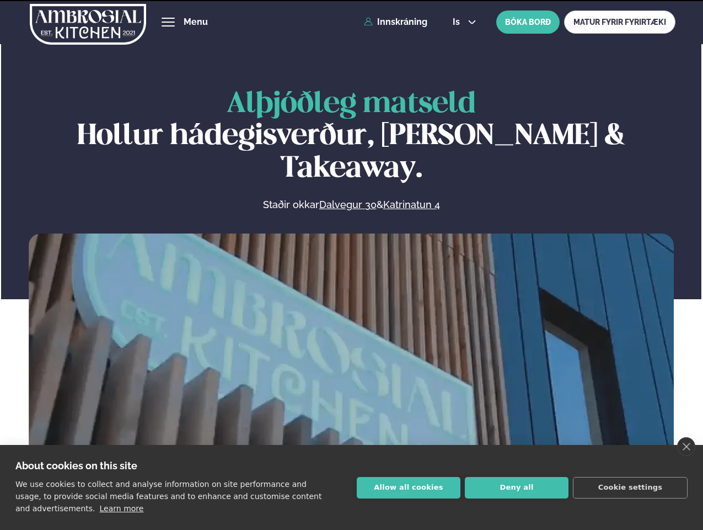  What do you see at coordinates (88, 24) in the screenshot?
I see `img: logo` at bounding box center [88, 24].